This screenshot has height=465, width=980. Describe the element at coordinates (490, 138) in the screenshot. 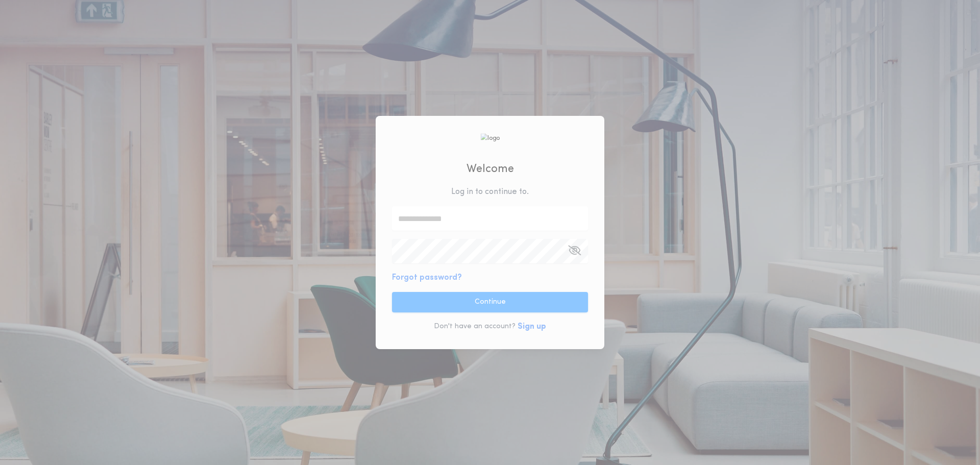

I see `img: logo` at that location.